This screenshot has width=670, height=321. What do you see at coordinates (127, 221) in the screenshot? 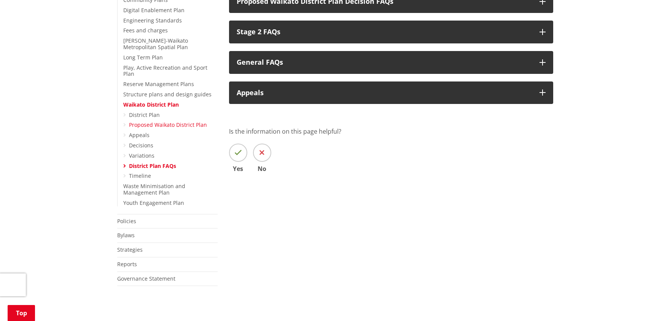
I see `a: Policies` at bounding box center [127, 221].